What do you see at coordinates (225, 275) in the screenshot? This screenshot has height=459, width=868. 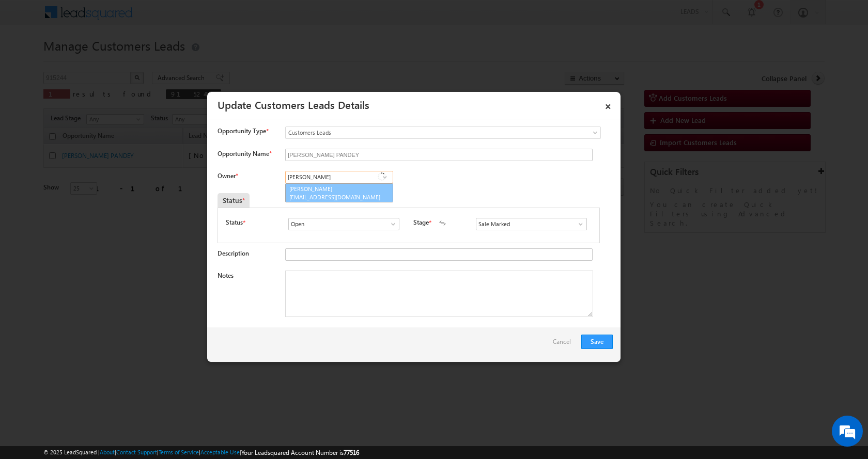 I see `label: Notes` at bounding box center [225, 275].